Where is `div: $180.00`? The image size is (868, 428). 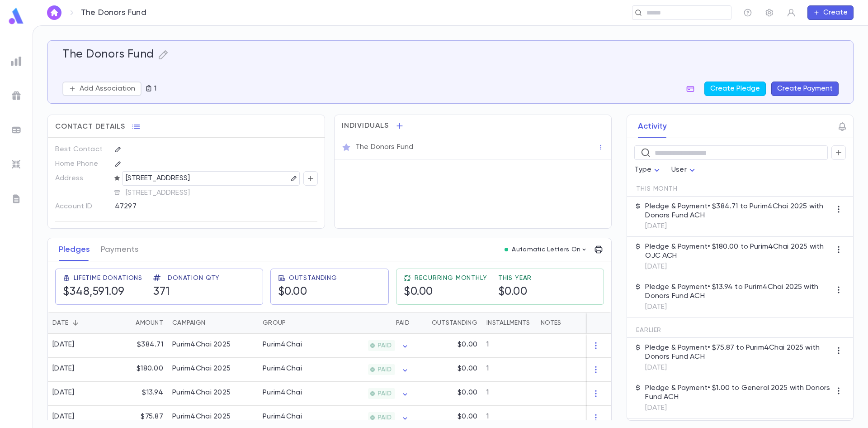 div: $180.00 is located at coordinates (139, 369).